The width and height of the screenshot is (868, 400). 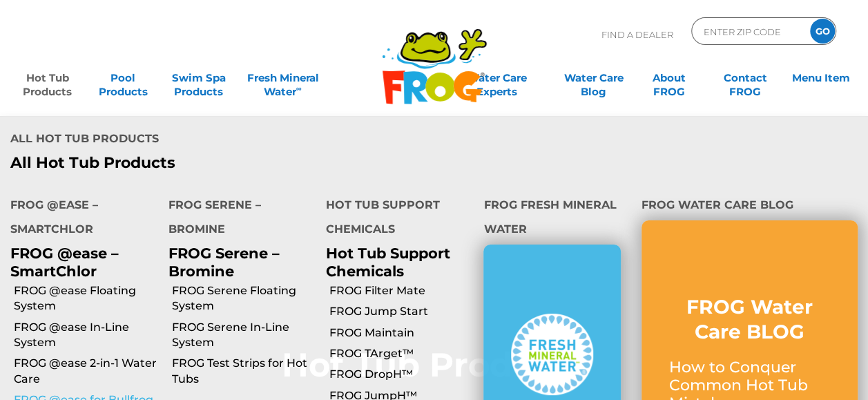 I want to click on a: Swim SpaProducts, so click(x=198, y=78).